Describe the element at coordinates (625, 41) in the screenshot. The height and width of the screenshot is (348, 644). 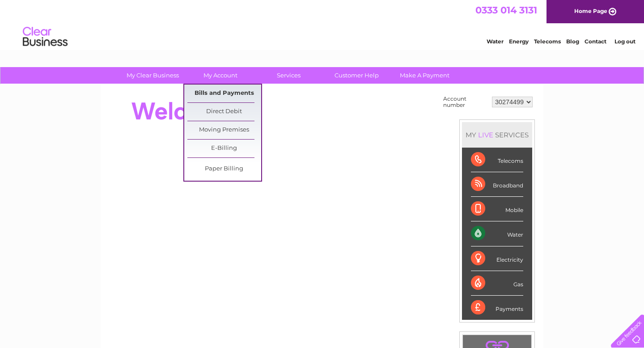
I see `a: Log out` at that location.